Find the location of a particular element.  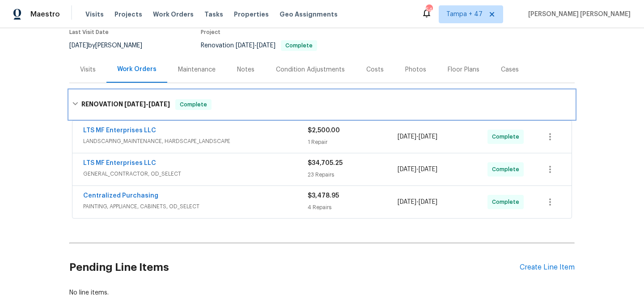

div: 4 Repairs is located at coordinates (352, 207).